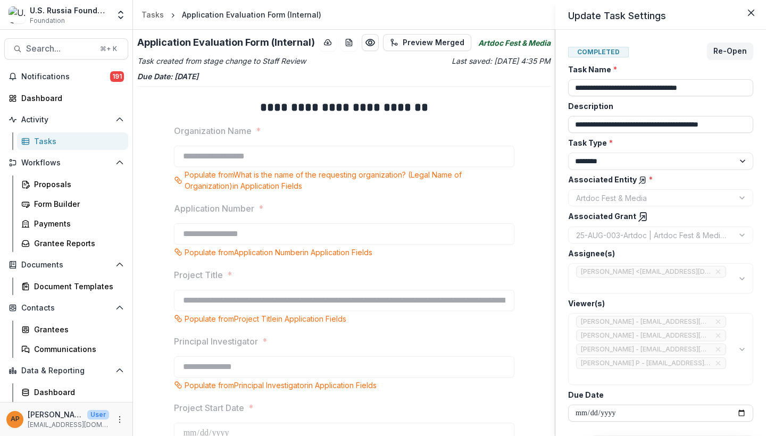 The image size is (766, 436). I want to click on button: Re-Open, so click(729, 51).